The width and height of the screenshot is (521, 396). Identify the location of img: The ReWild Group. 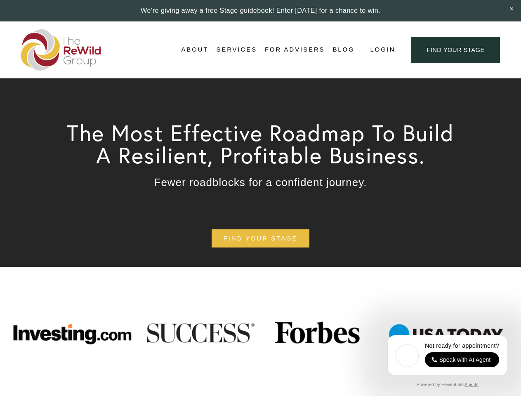
(61, 50).